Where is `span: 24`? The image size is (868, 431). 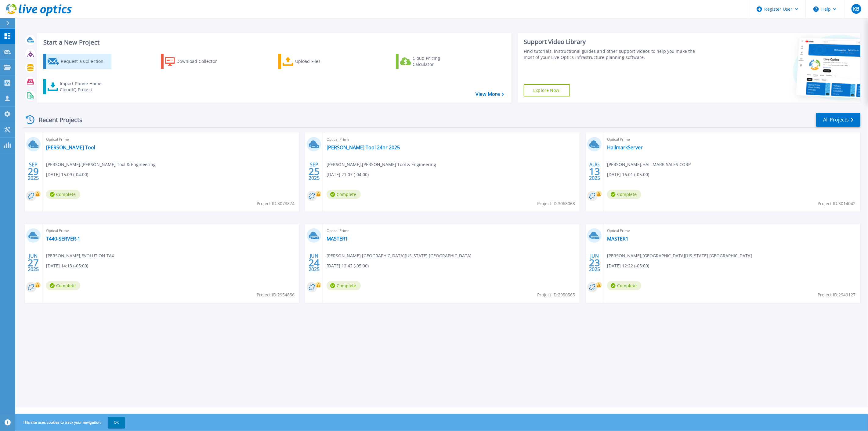
span: 24 is located at coordinates (314, 263).